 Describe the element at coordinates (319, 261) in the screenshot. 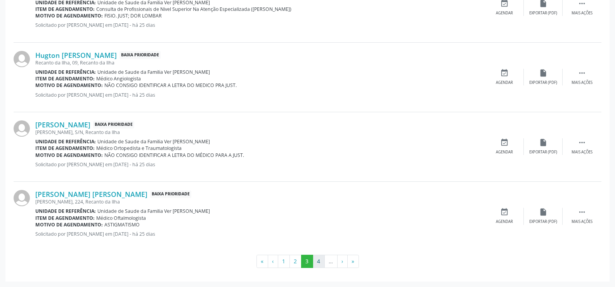

I see `button: Go to page 4` at that location.